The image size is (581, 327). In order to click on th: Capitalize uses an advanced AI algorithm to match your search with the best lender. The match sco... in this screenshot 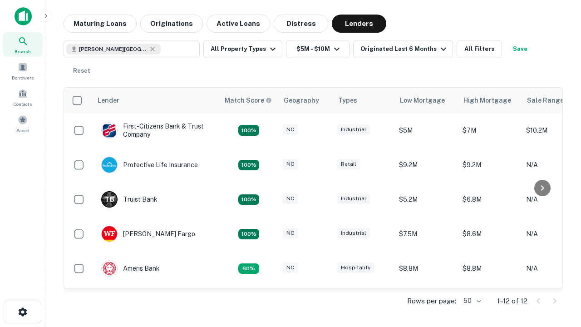, I will do `click(249, 100)`.